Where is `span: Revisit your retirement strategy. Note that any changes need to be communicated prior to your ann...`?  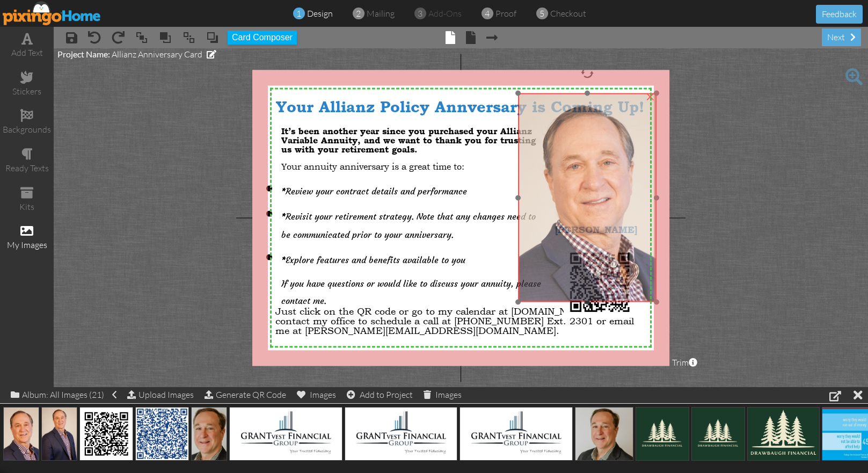 span: Revisit your retirement strategy. Note that any changes need to be communicated prior to your ann... is located at coordinates (409, 225).